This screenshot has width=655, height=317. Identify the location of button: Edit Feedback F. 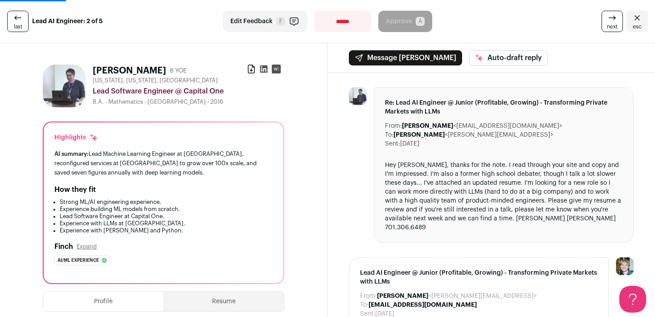
(265, 21).